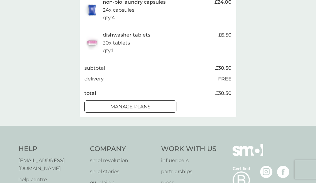 Image resolution: width=316 pixels, height=183 pixels. Describe the element at coordinates (225, 79) in the screenshot. I see `p: FREE` at that location.